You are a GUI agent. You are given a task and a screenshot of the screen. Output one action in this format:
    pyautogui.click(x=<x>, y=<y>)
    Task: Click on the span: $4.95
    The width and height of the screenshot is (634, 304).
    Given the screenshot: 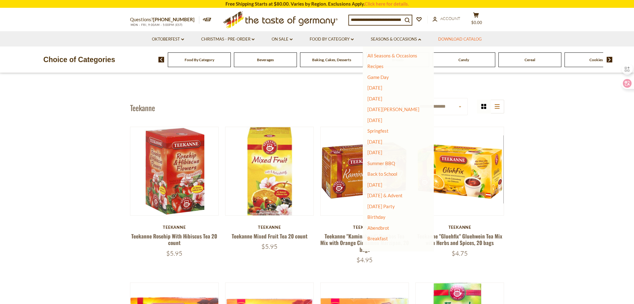 What is the action you would take?
    pyautogui.click(x=365, y=260)
    